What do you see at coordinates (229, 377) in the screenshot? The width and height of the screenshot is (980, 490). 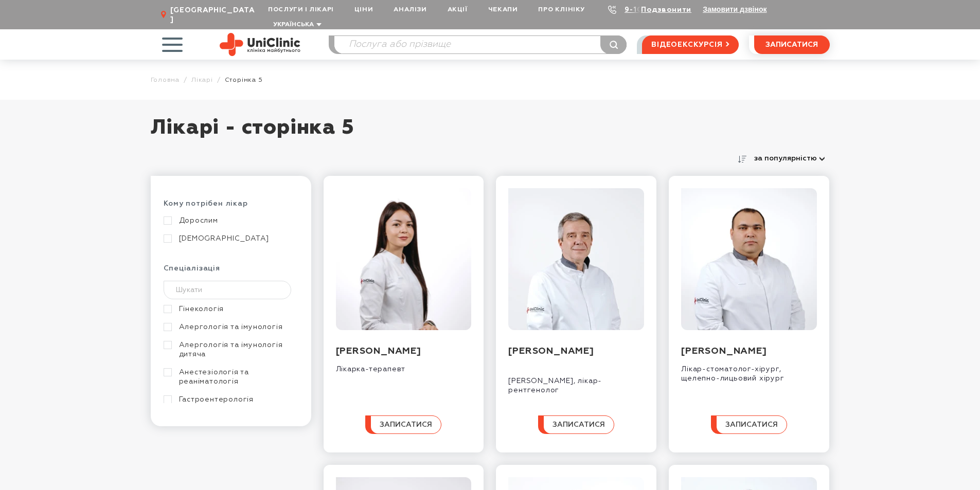 I see `a: Анестезіологія та реаніматологія` at bounding box center [229, 377].